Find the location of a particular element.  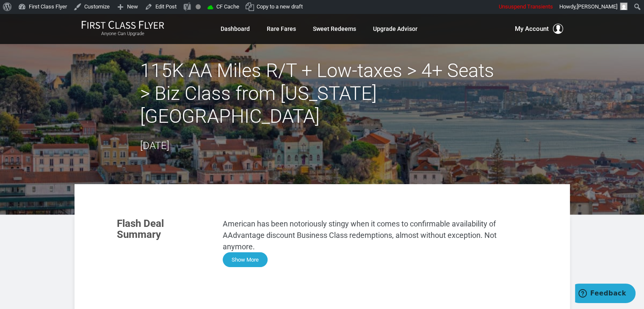

a: Dashboard is located at coordinates (235, 29).